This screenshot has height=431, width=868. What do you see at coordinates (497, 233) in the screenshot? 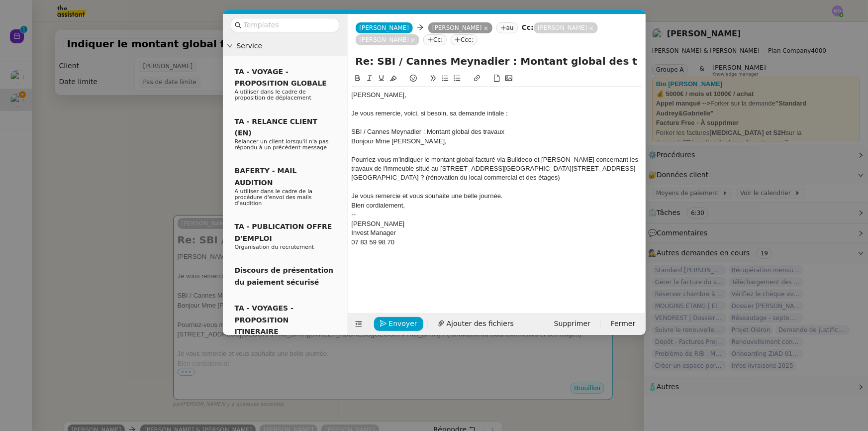
I see `div: Invest Manager` at bounding box center [497, 233].